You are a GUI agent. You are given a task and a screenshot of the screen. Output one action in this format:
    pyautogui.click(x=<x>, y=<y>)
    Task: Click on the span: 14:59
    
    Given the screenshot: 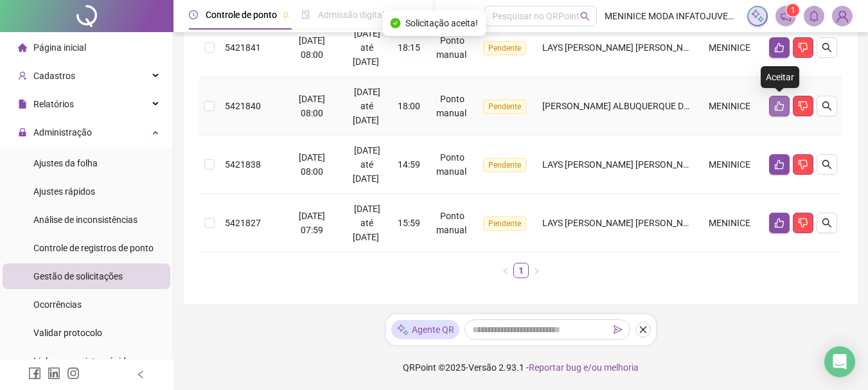 What is the action you would take?
    pyautogui.click(x=408, y=165)
    